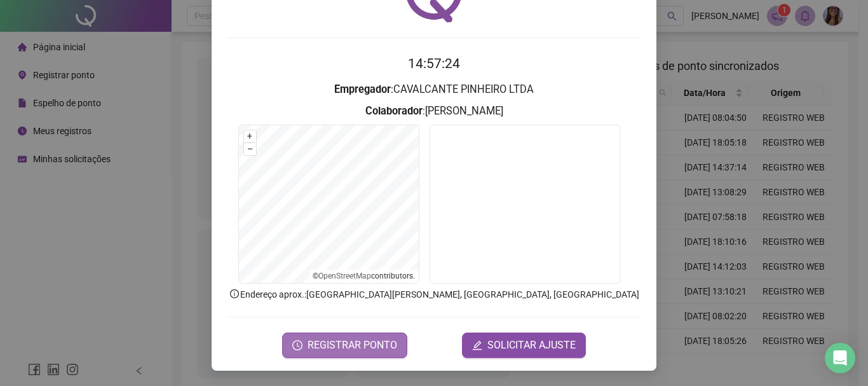  What do you see at coordinates (394, 111) in the screenshot?
I see `strong: Colaborador` at bounding box center [394, 111].